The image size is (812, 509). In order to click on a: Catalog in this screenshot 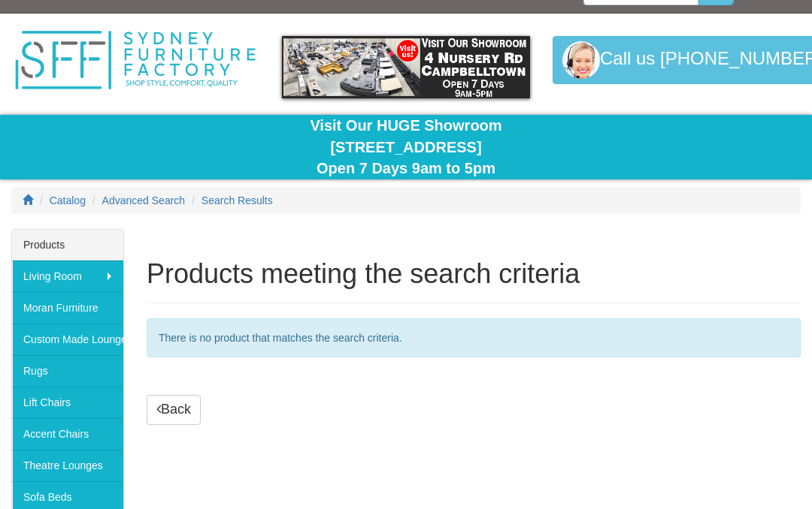, I will do `click(67, 200)`.